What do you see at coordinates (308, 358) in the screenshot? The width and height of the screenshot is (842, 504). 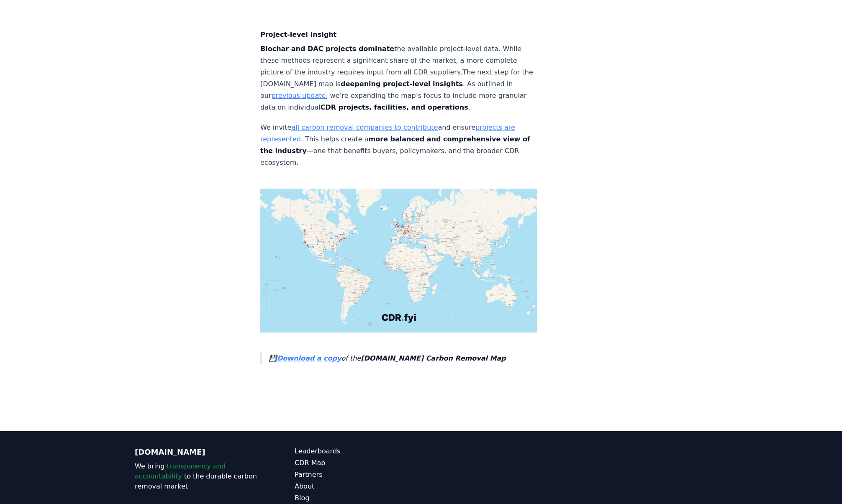 I see `a: Download a copy` at bounding box center [308, 358].